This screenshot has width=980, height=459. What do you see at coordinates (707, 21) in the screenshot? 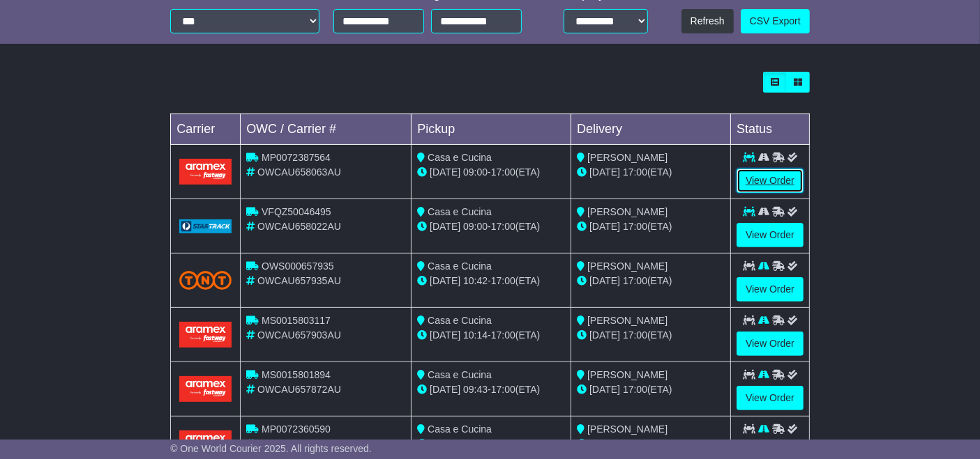
I see `button: Refresh` at bounding box center [707, 21].